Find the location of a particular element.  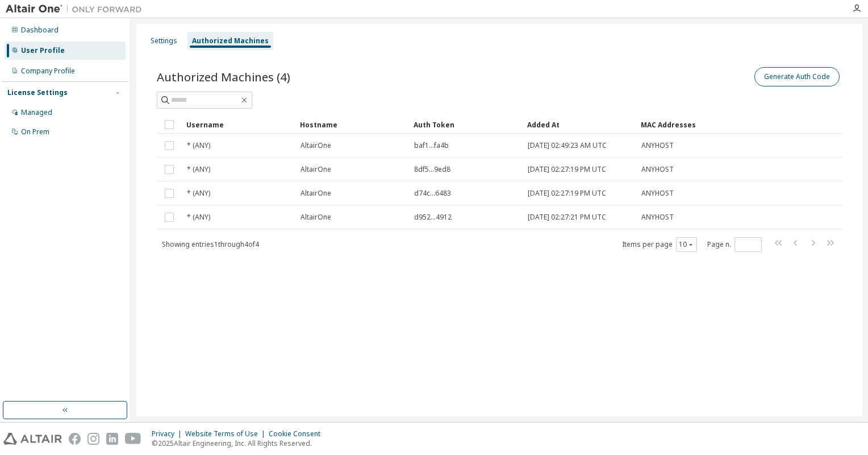

div: License Settings is located at coordinates (38, 92).